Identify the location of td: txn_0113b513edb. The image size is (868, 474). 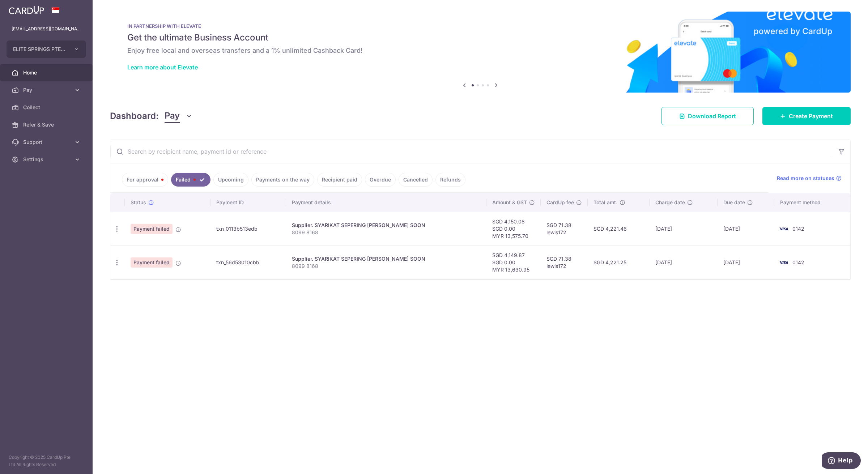
(248, 228).